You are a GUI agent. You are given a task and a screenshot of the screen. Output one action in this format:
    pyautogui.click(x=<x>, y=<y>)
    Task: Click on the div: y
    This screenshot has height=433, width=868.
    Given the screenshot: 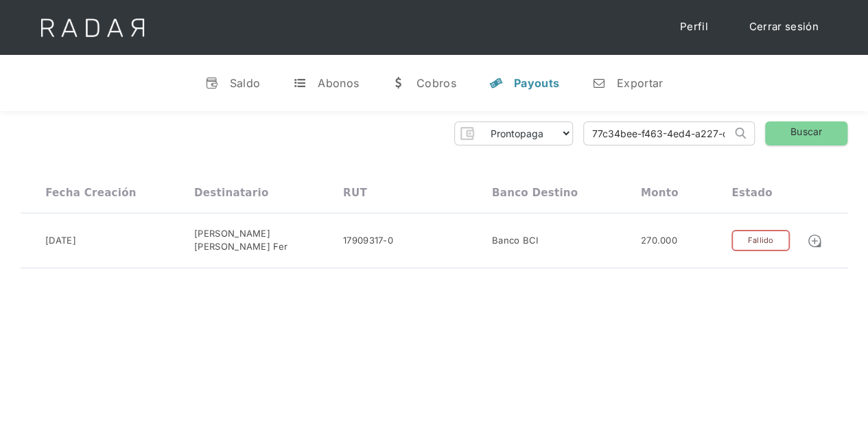 What is the action you would take?
    pyautogui.click(x=496, y=83)
    